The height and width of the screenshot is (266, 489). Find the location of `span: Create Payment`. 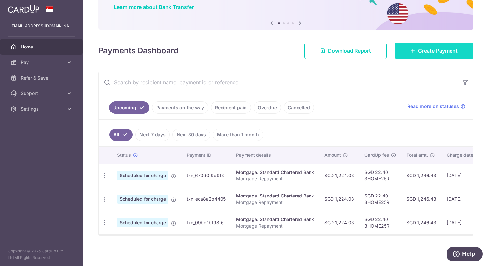

span: Create Payment is located at coordinates (438, 51).